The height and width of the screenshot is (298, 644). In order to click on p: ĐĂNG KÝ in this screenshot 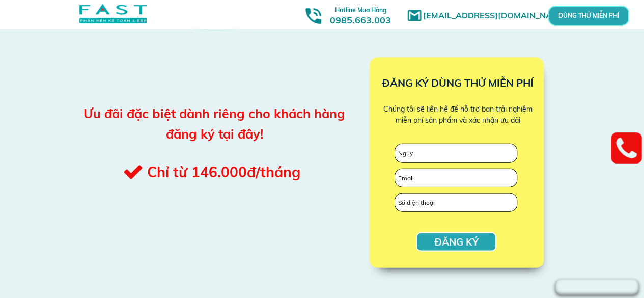, I will do `click(456, 242)`.